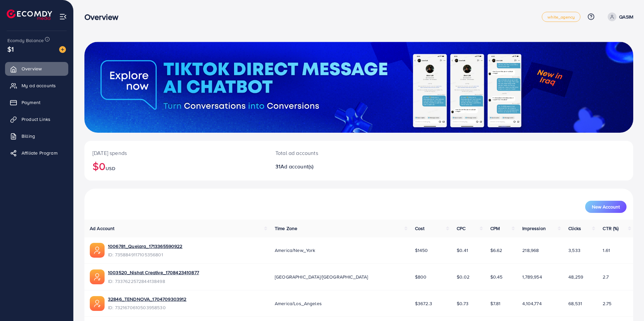  I want to click on span: Cost, so click(420, 228).